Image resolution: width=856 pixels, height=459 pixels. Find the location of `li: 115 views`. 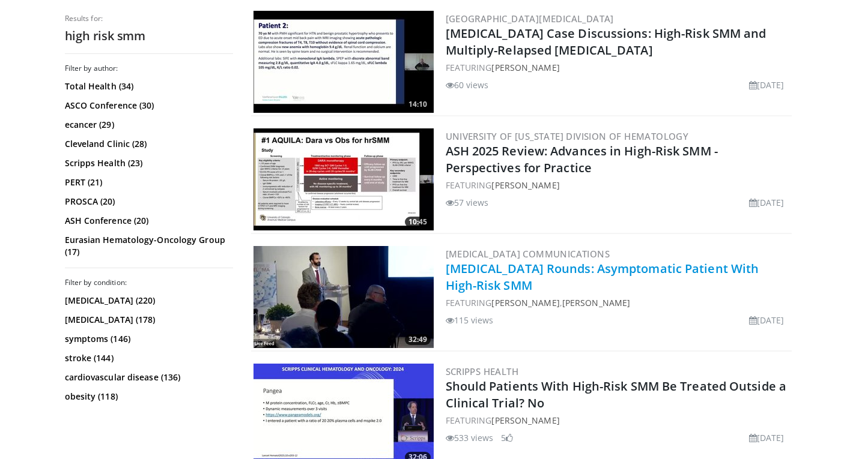

li: 115 views is located at coordinates (470, 320).